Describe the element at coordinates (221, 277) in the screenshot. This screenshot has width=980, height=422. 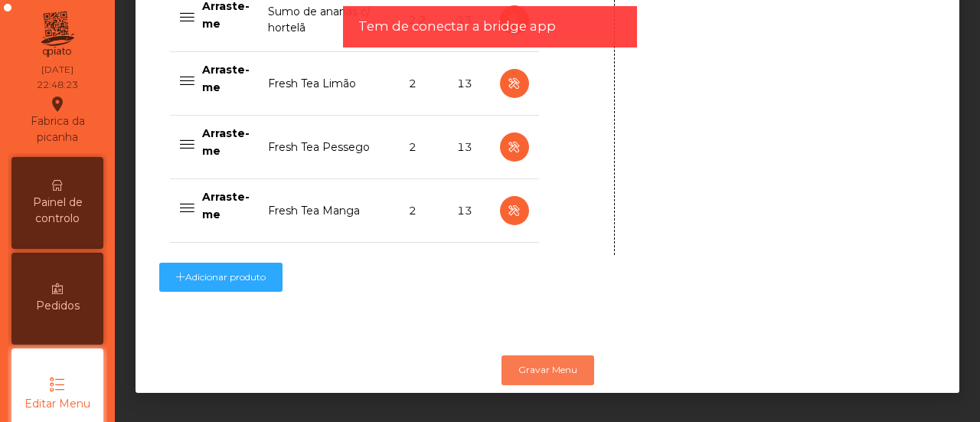
I see `button: Adicionar produto` at that location.